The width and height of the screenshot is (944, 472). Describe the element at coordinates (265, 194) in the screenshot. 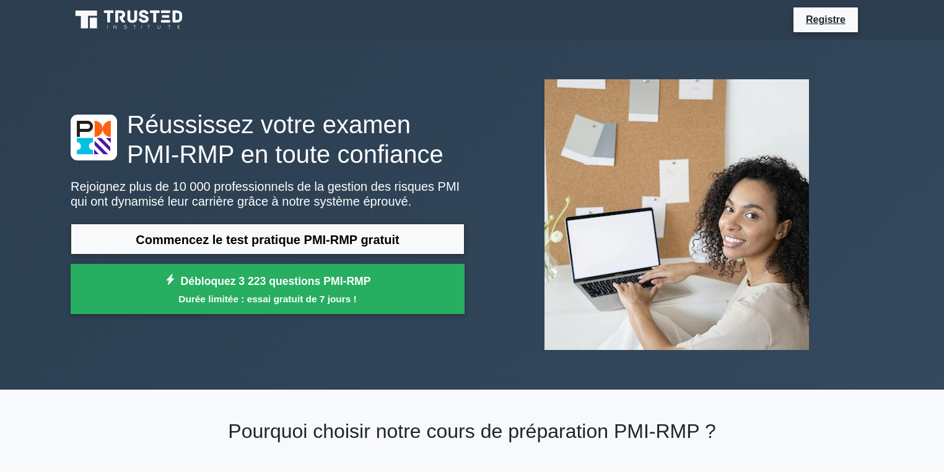

I see `font: Rejoignez plus de 10 000 professionnels de la gestion des risques PMI qui ont dynamisé leur carri...` at that location.